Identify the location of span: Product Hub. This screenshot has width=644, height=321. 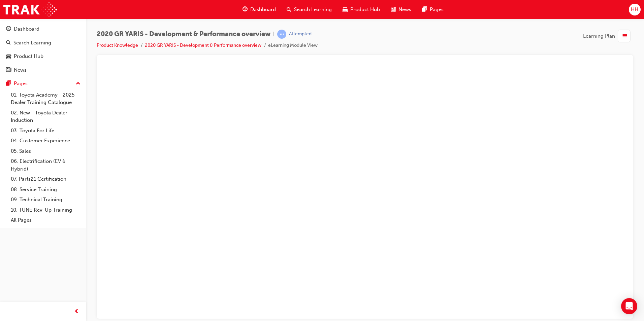
(365, 9).